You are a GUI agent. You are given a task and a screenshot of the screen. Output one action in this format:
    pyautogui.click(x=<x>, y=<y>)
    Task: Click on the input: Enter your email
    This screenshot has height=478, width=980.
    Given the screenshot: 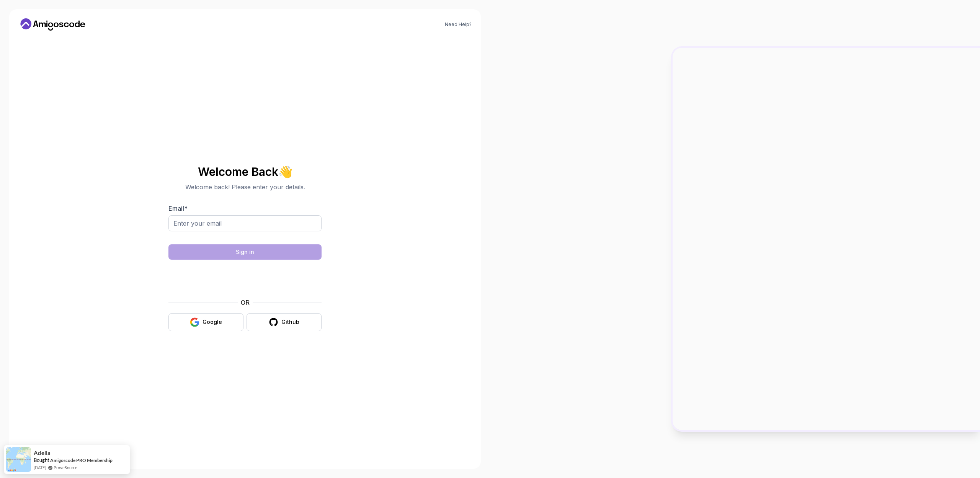 What is the action you would take?
    pyautogui.click(x=245, y=223)
    